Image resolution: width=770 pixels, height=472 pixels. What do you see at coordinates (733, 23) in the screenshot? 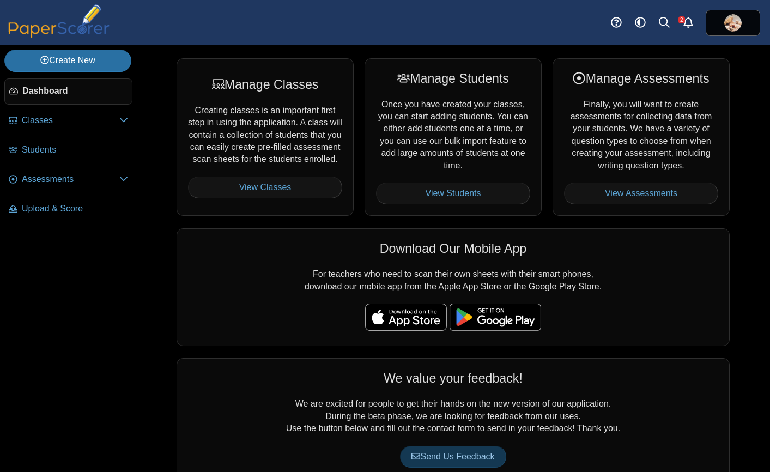
I see `a: ps.oLgnKPhjOwC9RkPp` at bounding box center [733, 23].